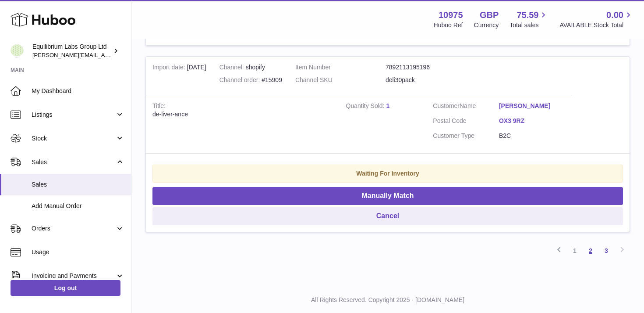 This screenshot has height=313, width=644. What do you see at coordinates (250, 80) in the screenshot?
I see `div: #15909` at bounding box center [250, 80].